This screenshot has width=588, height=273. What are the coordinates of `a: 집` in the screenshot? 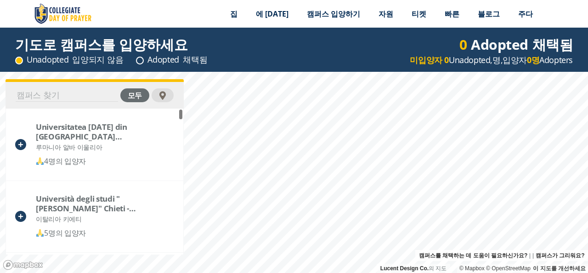 It's located at (234, 14).